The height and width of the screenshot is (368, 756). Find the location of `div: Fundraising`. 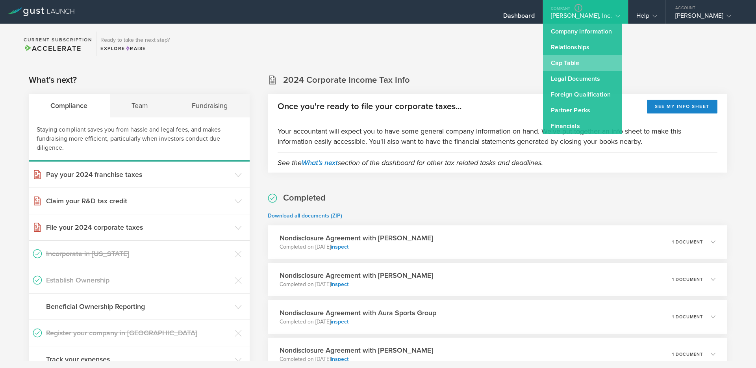

div: Fundraising is located at coordinates (210, 106).